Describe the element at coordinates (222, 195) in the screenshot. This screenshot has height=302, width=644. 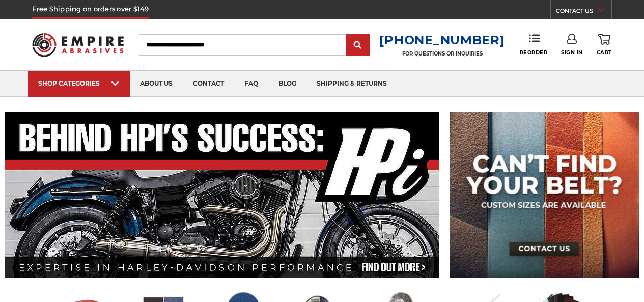
I see `img: Banner for an interview featuring Horsepower Inc who makes Harley performance upgrades featured o...` at that location.